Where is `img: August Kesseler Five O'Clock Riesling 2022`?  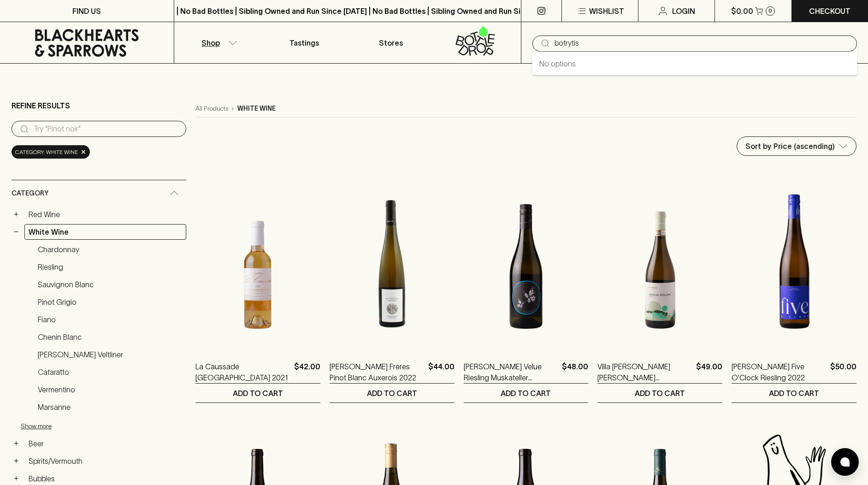
img: August Kesseler Five O'Clock Riesling 2022 is located at coordinates (794, 266).